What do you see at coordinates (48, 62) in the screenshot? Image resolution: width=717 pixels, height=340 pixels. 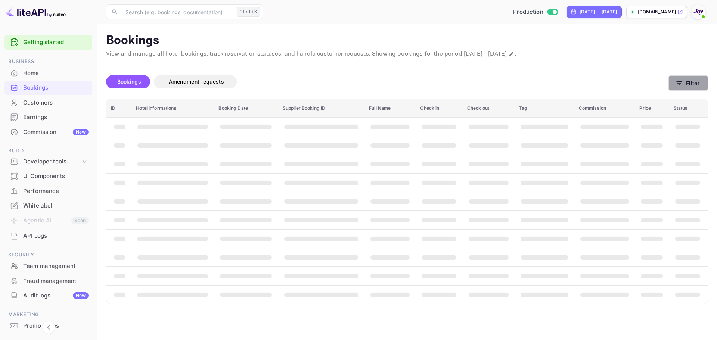 I see `span: Business` at bounding box center [48, 62].